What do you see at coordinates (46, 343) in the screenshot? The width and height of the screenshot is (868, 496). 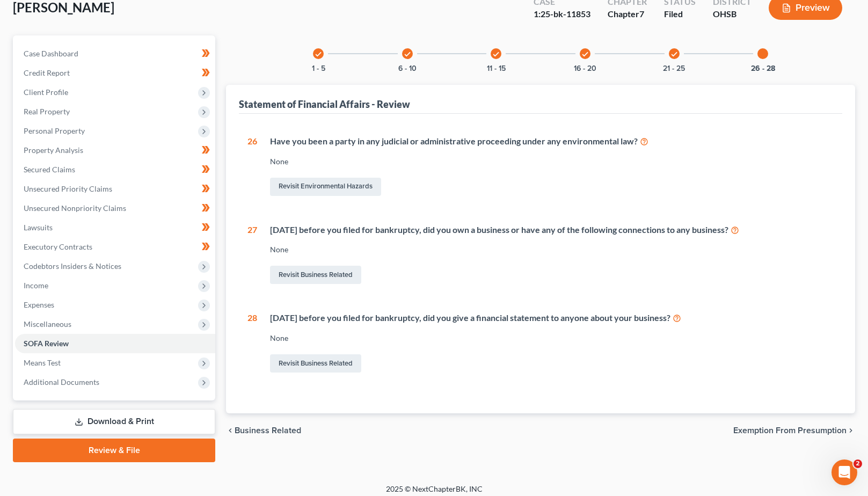 I see `span: SOFA Review` at bounding box center [46, 343].